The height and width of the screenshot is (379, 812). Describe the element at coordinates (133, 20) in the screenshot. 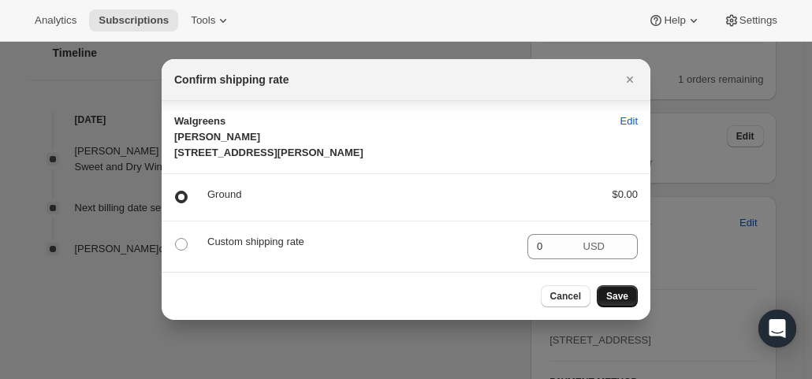

I see `span: Subscriptions` at that location.